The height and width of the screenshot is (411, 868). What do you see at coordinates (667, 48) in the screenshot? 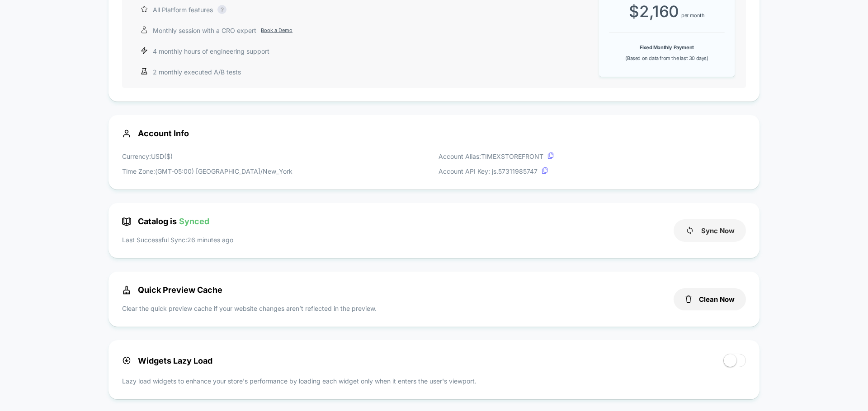
I see `b: Fixed Monthly Payment` at bounding box center [667, 48].